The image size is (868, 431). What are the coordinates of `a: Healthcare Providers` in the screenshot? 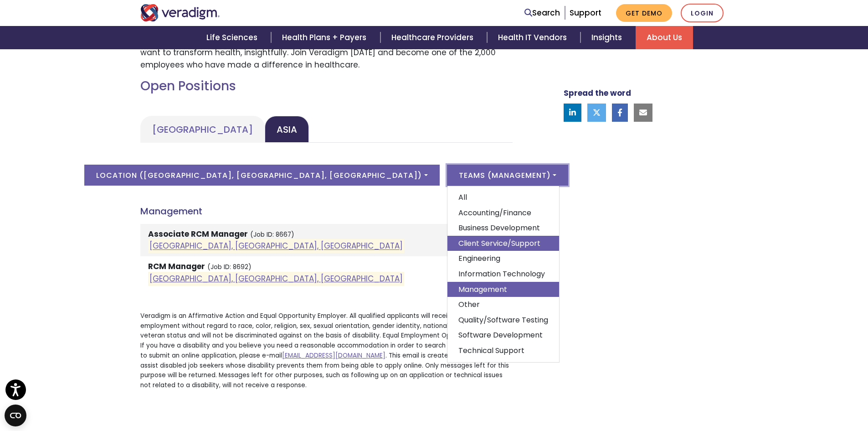 It's located at (434, 38).